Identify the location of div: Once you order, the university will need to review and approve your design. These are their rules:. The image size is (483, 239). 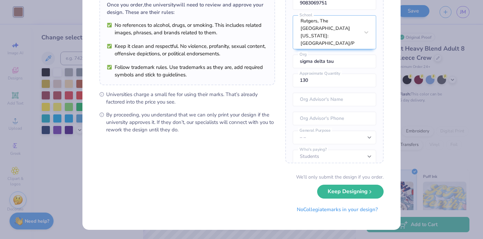
(187, 8).